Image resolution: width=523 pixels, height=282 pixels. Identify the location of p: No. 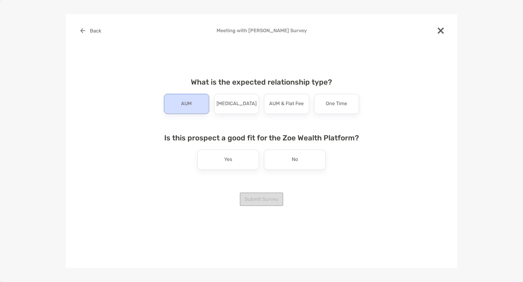
(295, 159).